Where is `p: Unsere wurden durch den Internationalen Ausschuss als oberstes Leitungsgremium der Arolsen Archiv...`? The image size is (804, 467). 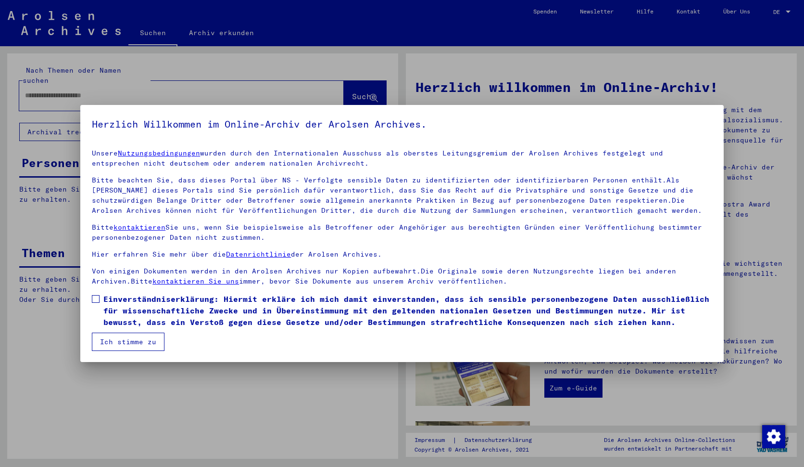
p: Unsere wurden durch den Internationalen Ausschuss als oberstes Leitungsgremium der Arolsen Archiv... is located at coordinates (402, 158).